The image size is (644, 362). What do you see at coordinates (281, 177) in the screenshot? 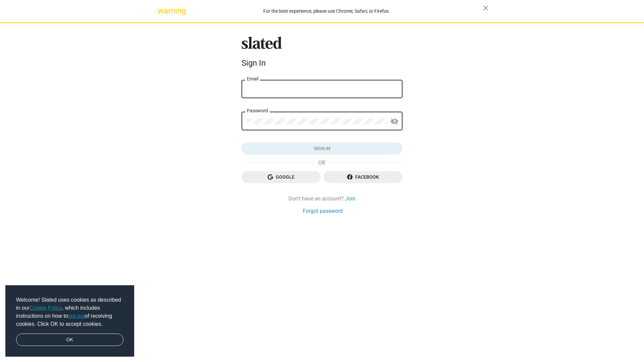
I see `button: Google` at bounding box center [281, 177].